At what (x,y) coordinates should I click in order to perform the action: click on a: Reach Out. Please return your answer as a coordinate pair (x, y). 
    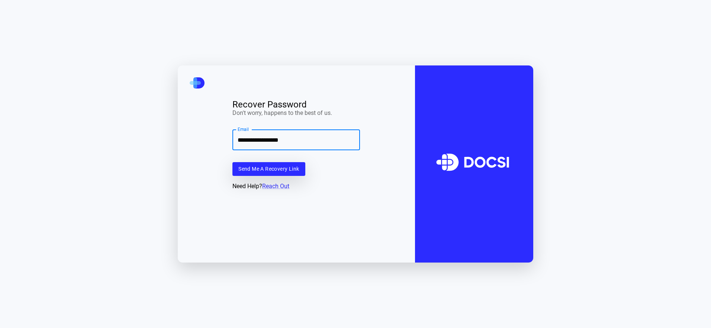
    Looking at the image, I should click on (275, 186).